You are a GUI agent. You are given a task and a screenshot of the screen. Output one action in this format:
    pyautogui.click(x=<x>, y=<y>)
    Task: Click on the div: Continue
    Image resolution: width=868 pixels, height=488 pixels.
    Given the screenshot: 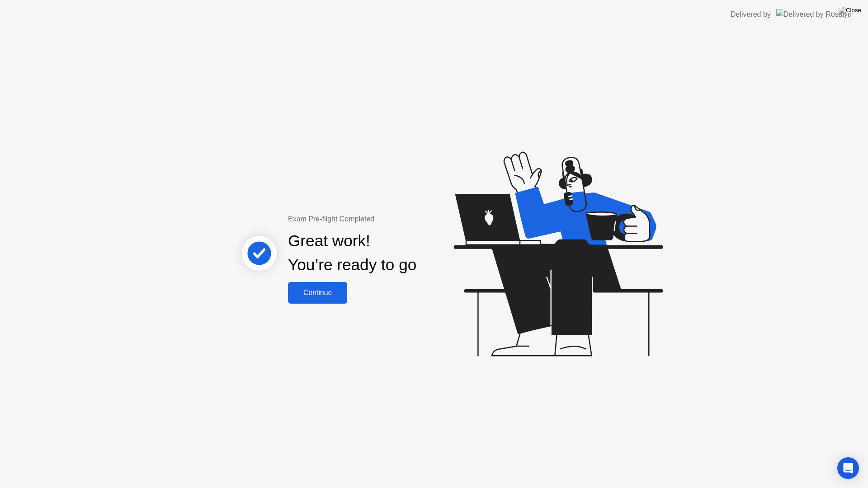 What is the action you would take?
    pyautogui.click(x=317, y=292)
    